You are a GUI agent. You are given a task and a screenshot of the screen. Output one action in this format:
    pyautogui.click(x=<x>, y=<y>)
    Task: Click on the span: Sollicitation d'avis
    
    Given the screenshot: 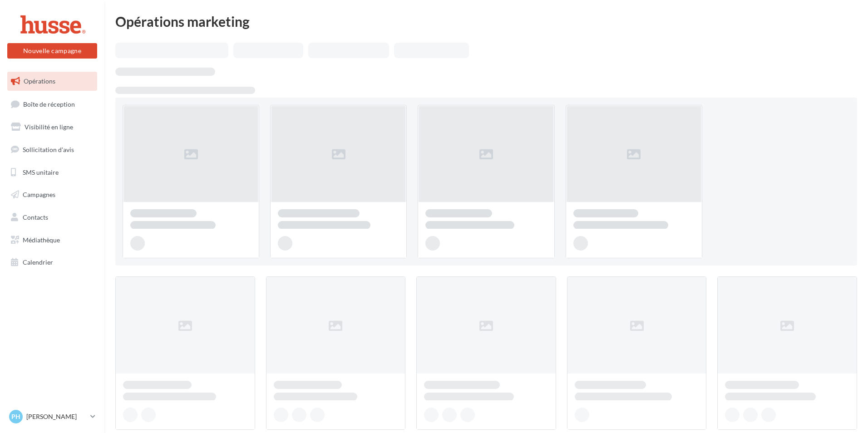 What is the action you would take?
    pyautogui.click(x=48, y=149)
    